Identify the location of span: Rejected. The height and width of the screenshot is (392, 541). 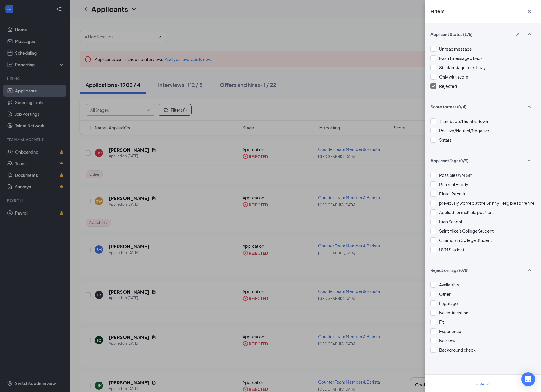
(447, 86).